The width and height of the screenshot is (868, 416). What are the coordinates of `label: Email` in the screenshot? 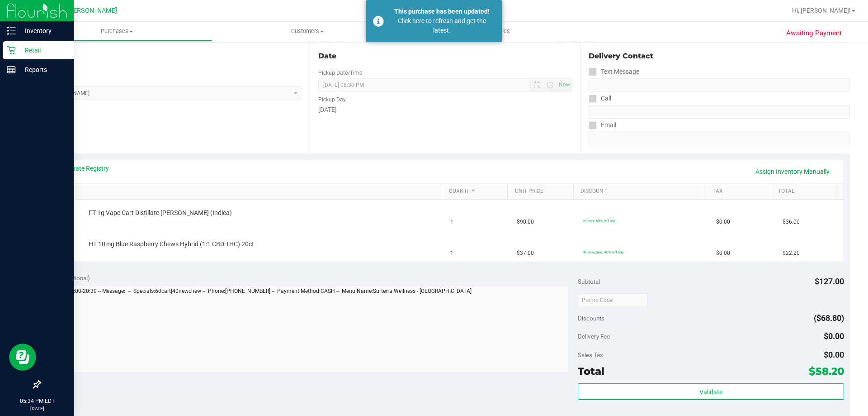 It's located at (602, 125).